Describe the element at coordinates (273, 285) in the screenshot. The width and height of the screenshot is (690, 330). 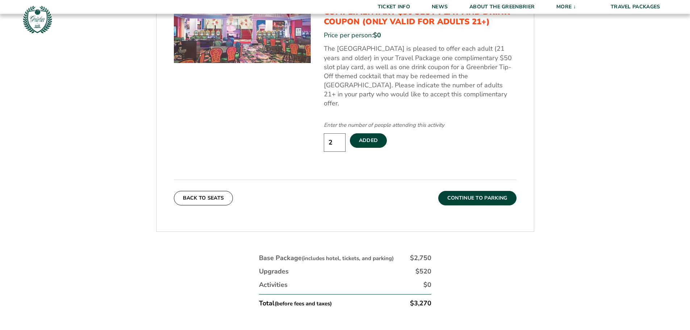
I see `div: Activities` at that location.